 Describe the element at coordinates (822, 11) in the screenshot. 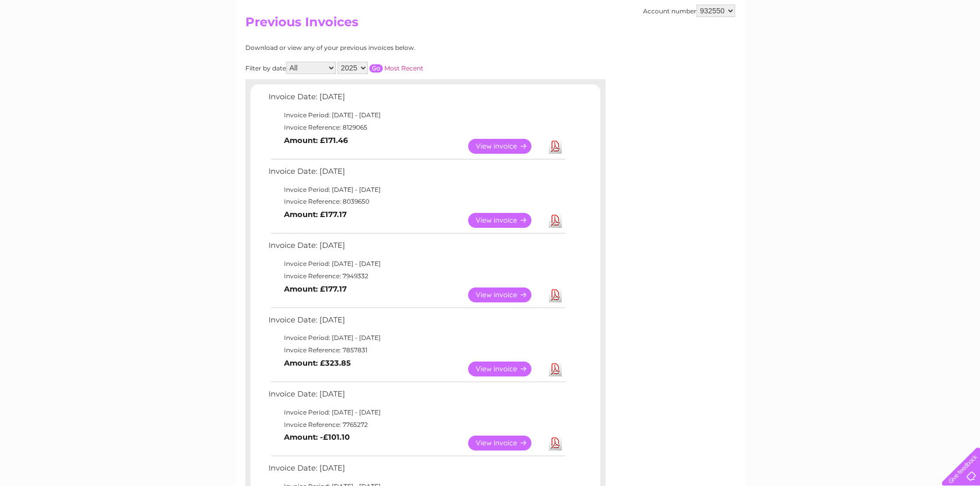

I see `span: 0333 014 3131` at that location.